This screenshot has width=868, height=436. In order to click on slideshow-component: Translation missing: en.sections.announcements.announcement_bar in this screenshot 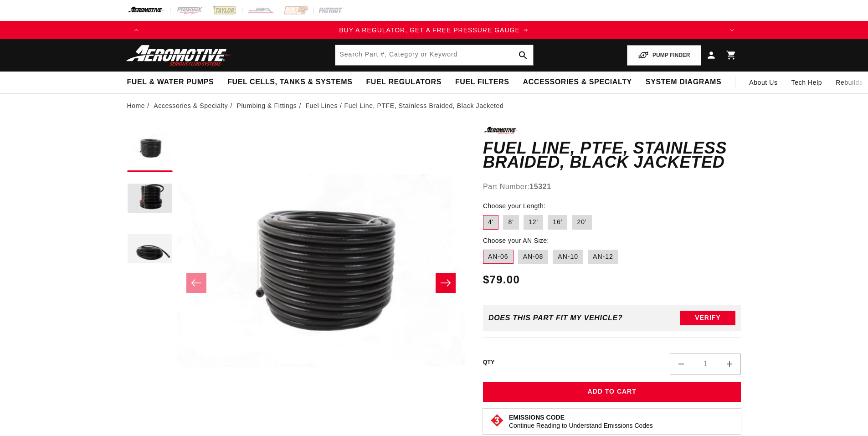, I will do `click(434, 30)`.